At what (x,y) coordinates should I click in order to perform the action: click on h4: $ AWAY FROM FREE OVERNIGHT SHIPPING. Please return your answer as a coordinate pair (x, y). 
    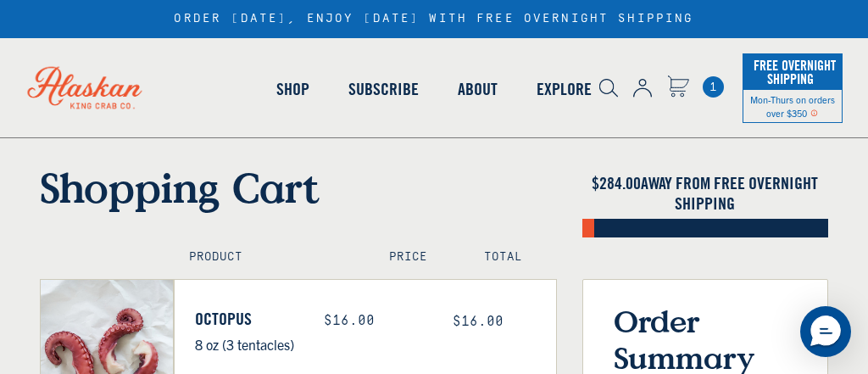
    Looking at the image, I should click on (705, 193).